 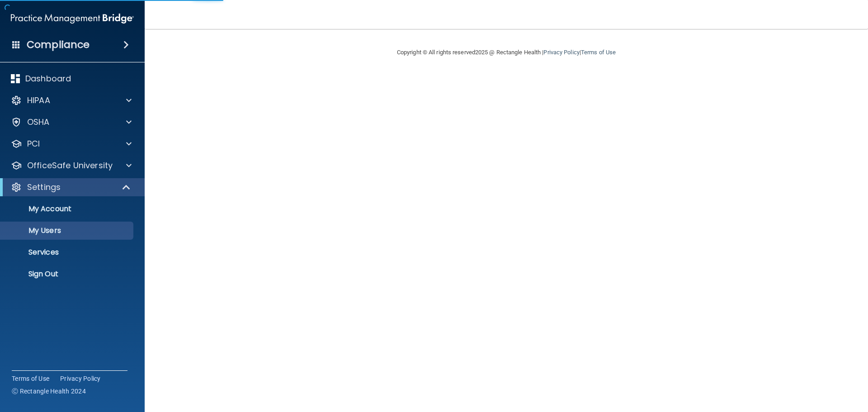 I want to click on img: PMB logo, so click(x=72, y=18).